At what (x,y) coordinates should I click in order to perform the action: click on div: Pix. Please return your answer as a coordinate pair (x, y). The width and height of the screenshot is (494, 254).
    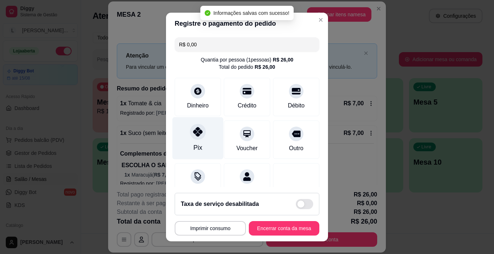
    Looking at the image, I should click on (198, 148).